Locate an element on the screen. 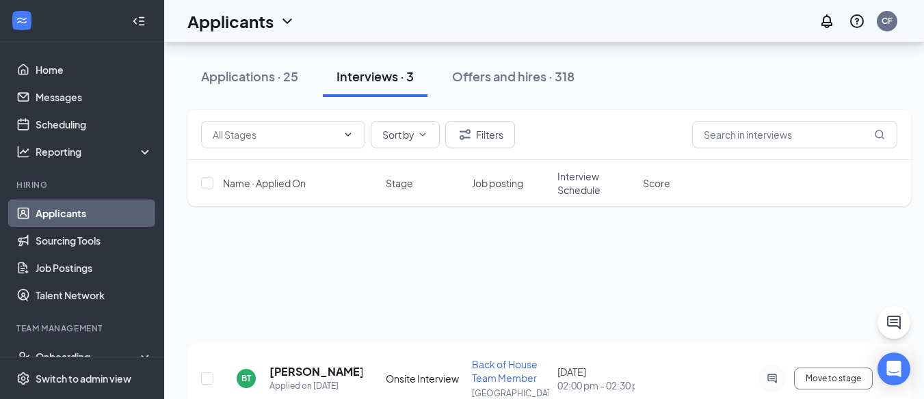  h1: Applicants is located at coordinates (230, 21).